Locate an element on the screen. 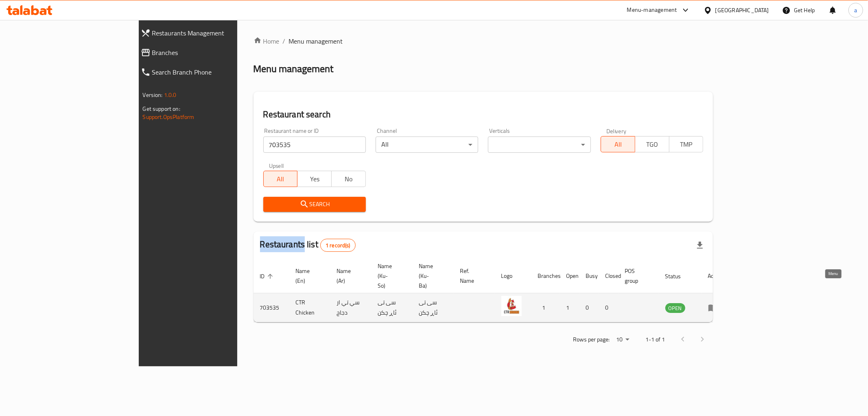  th: Action is located at coordinates (716, 276).